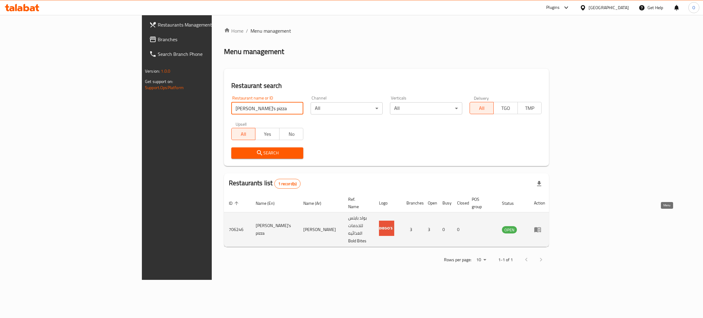 This screenshot has height=318, width=703. What do you see at coordinates (265, 183) in the screenshot?
I see `h2: Restaurants list` at bounding box center [265, 183].